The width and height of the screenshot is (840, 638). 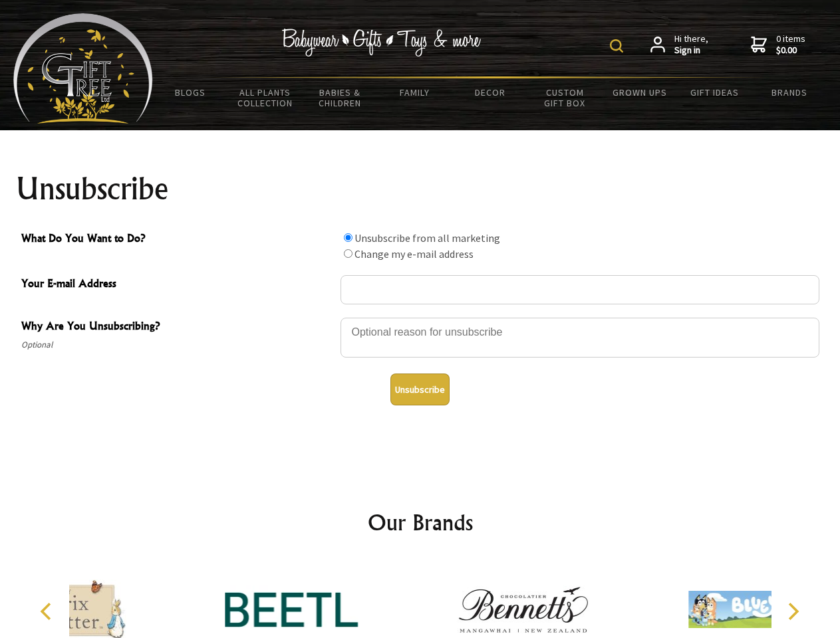 What do you see at coordinates (616, 46) in the screenshot?
I see `img: product search` at bounding box center [616, 46].